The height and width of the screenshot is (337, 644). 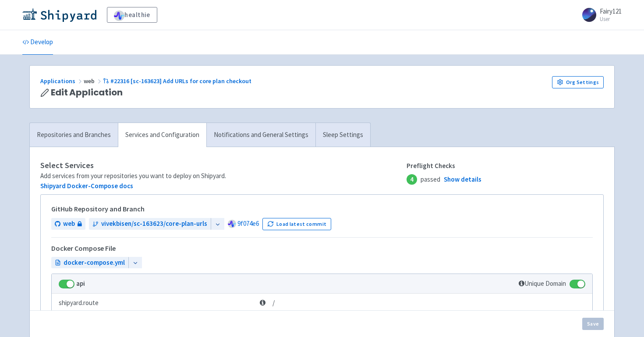 I want to click on span: 4, so click(x=412, y=179).